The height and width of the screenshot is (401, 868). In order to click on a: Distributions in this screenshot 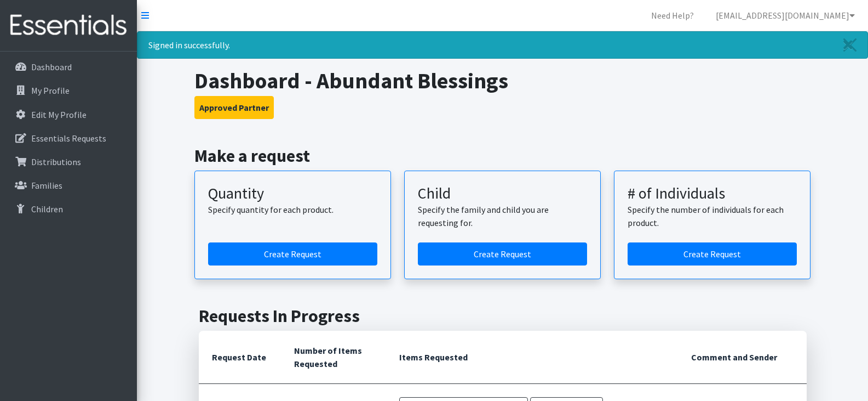, I will do `click(68, 162)`.